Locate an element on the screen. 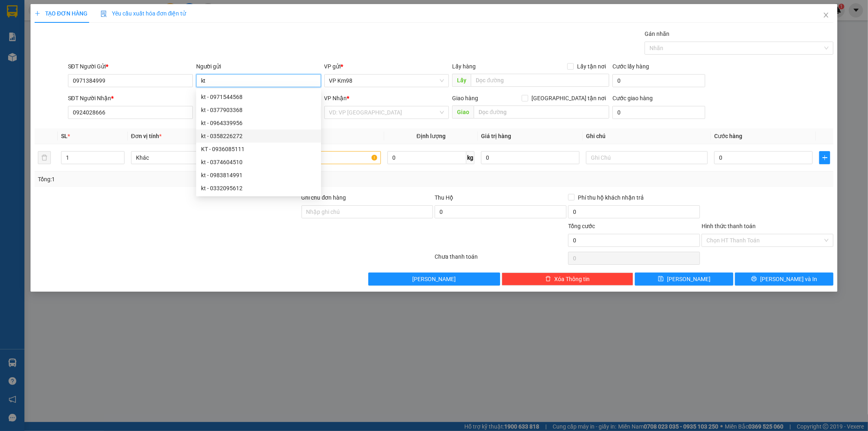 The height and width of the screenshot is (431, 868). button: plus is located at coordinates (824, 158).